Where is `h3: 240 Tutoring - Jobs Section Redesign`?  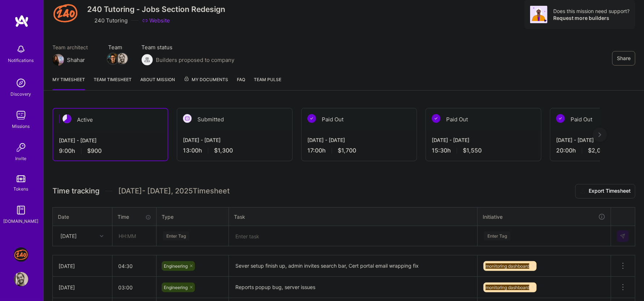 h3: 240 Tutoring - Jobs Section Redesign is located at coordinates (156, 9).